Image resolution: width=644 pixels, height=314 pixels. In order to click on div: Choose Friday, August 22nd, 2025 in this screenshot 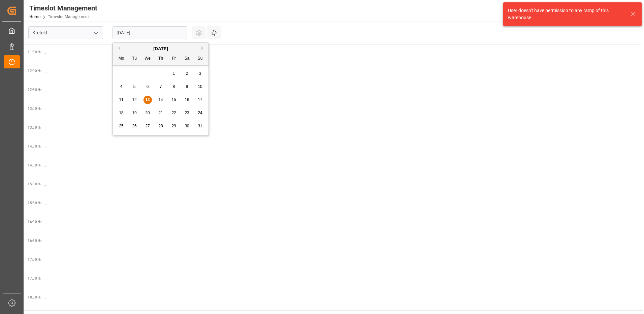, I will do `click(174, 113)`.